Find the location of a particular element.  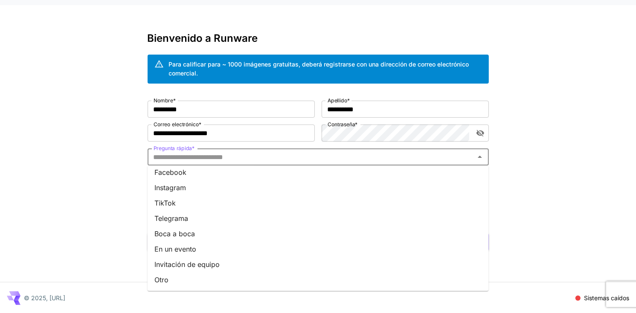

li: En un evento is located at coordinates (318, 249).